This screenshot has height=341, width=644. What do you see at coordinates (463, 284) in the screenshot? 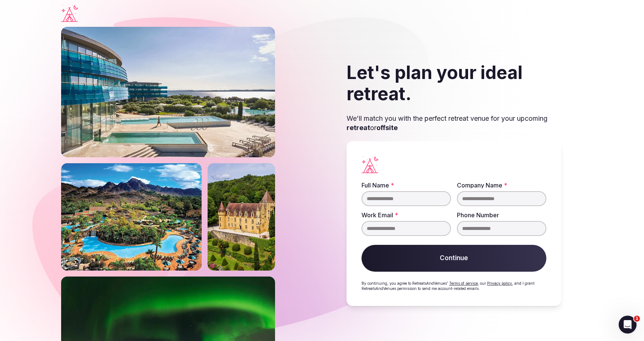
I see `a: Terms of service` at bounding box center [463, 284].